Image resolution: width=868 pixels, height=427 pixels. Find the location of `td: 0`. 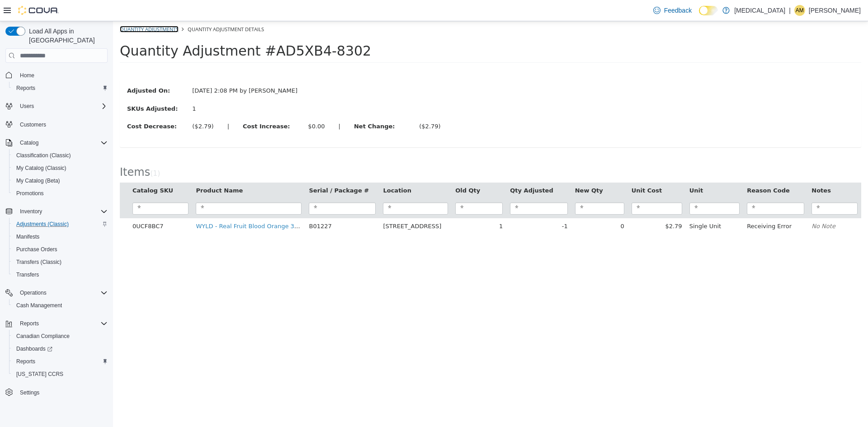

td: 0 is located at coordinates (486, 205).